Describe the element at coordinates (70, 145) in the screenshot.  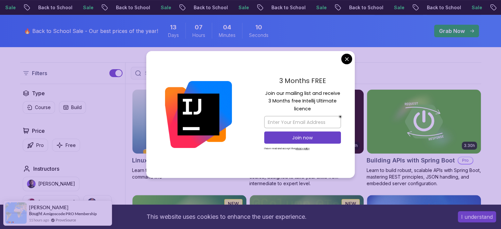
I see `p: Free` at that location.